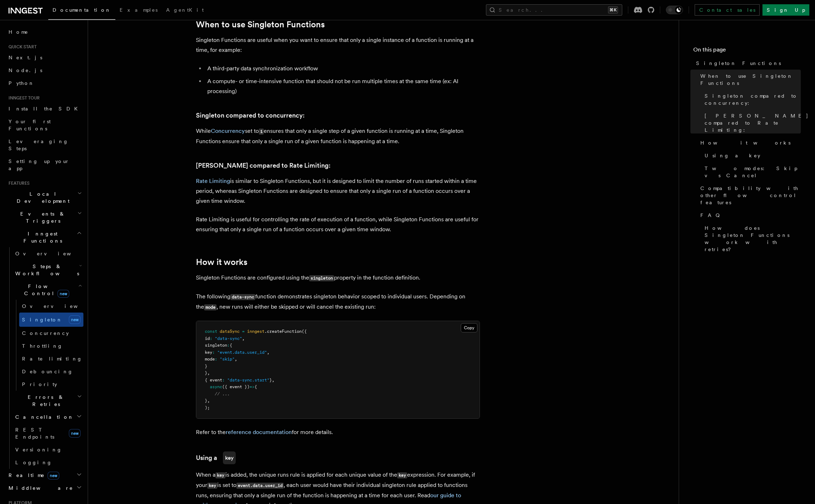  Describe the element at coordinates (216, 387) in the screenshot. I see `span: async` at that location.